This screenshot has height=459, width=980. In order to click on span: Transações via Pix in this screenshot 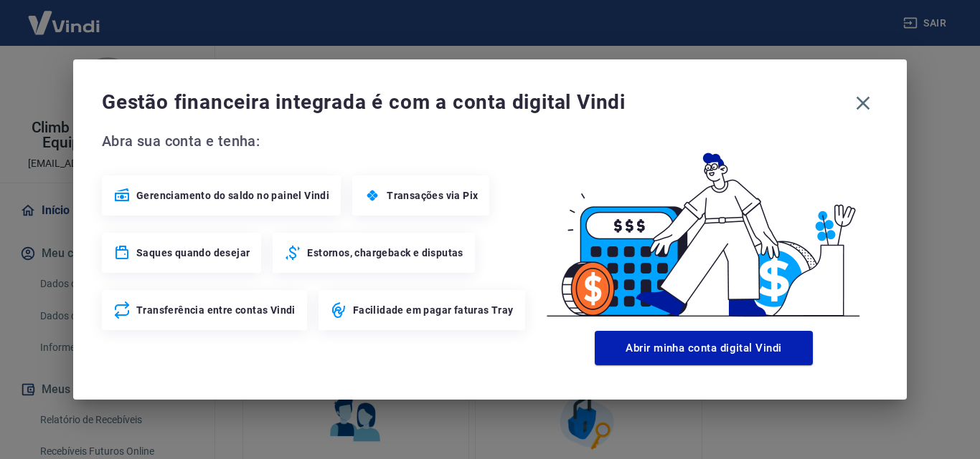, I will do `click(431, 196)`.